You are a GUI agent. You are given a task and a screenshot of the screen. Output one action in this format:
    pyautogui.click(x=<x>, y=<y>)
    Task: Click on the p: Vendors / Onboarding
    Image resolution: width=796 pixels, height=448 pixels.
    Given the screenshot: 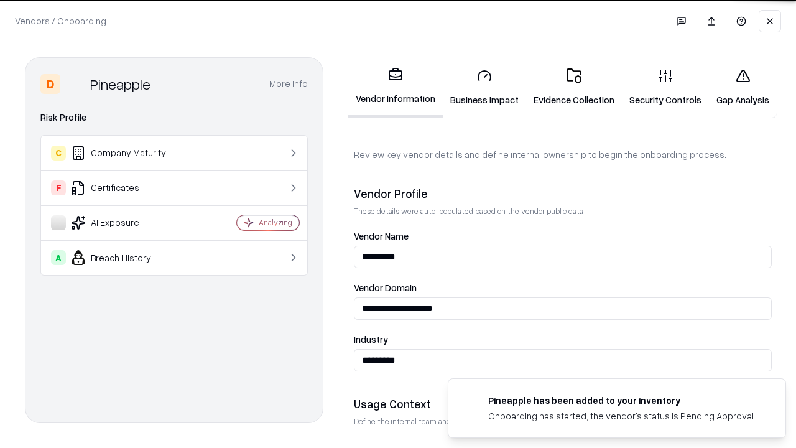 What is the action you would take?
    pyautogui.click(x=60, y=21)
    